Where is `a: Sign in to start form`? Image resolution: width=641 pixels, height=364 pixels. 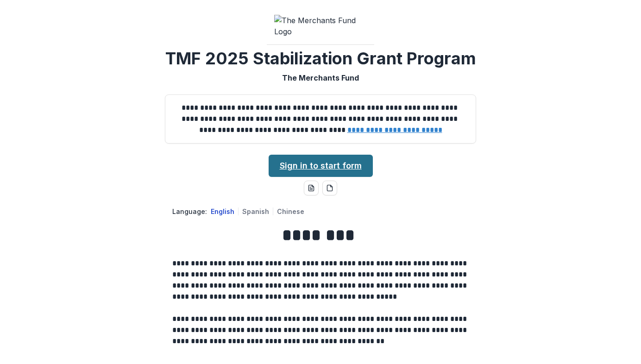
a: Sign in to start form is located at coordinates (320, 165).